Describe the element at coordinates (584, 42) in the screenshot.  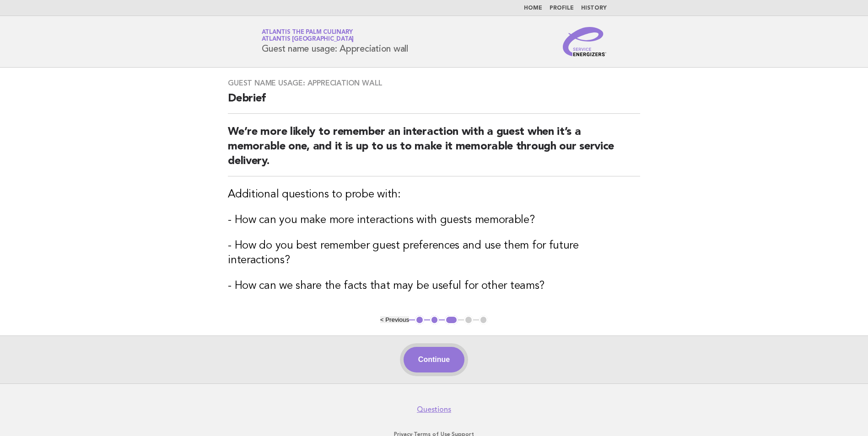
I see `img: Service Energizers` at that location.